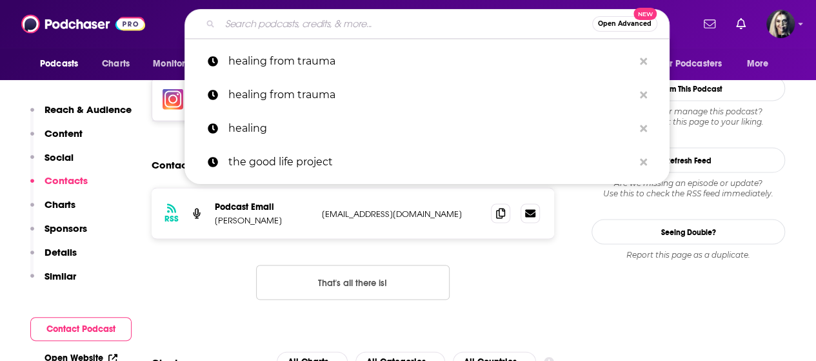 The image size is (816, 361). I want to click on button: Contact Podcast, so click(81, 328).